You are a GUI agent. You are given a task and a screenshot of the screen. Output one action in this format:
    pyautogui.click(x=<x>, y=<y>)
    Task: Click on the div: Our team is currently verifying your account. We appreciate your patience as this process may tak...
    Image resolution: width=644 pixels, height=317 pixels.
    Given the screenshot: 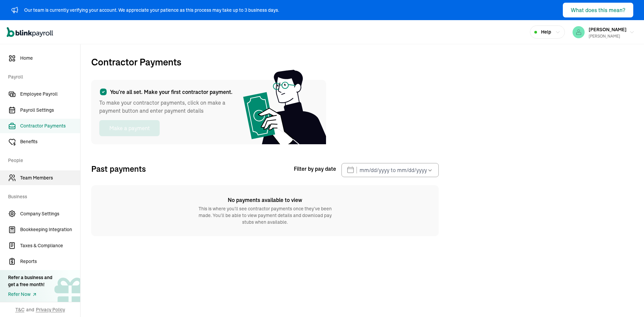 What is the action you would take?
    pyautogui.click(x=152, y=10)
    